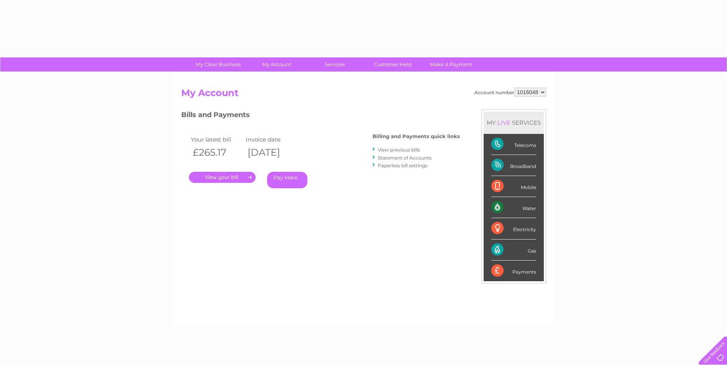 Image resolution: width=727 pixels, height=365 pixels. What do you see at coordinates (513, 144) in the screenshot?
I see `div: Telecoms` at bounding box center [513, 144].